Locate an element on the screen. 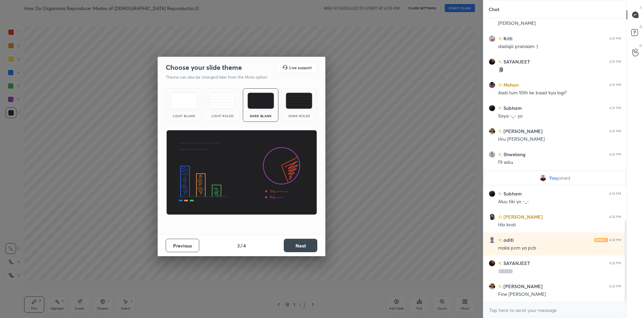  div: Light Ruled is located at coordinates (223, 116).